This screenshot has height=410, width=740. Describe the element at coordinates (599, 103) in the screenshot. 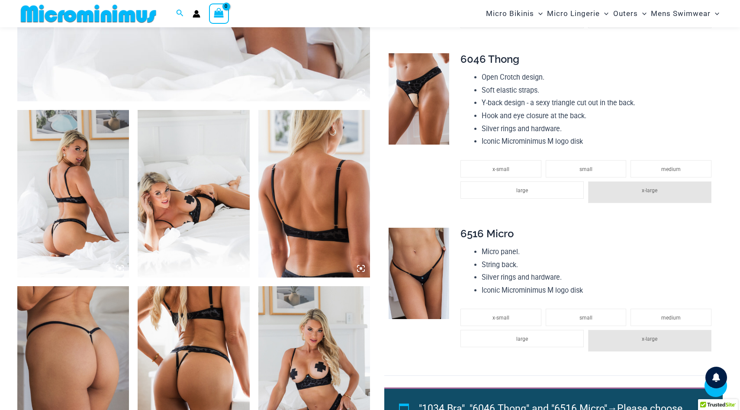

I see `li: Y-back design - a sexy triangle cut out in the back.` at that location.